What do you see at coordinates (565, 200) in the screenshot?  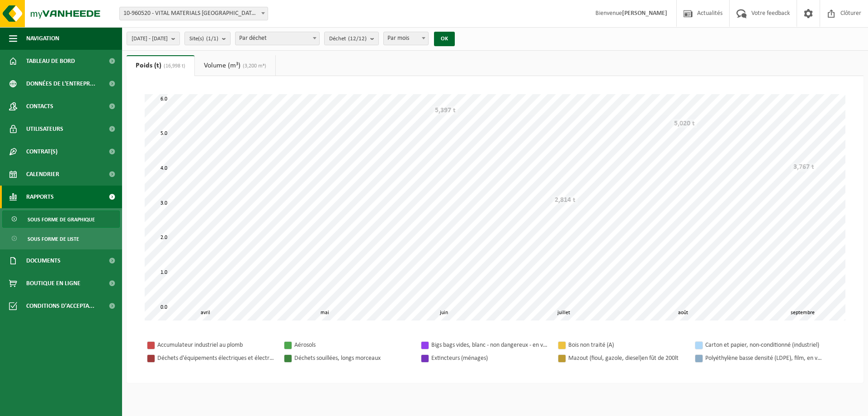 I see `div: 2,814 t` at bounding box center [565, 200].